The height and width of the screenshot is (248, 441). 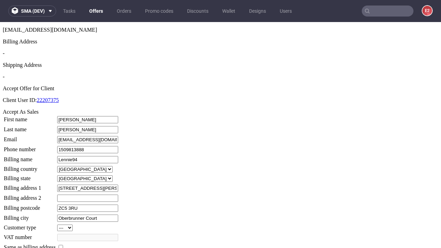 What do you see at coordinates (30, 137) in the screenshot?
I see `td: Billing name` at bounding box center [30, 137].